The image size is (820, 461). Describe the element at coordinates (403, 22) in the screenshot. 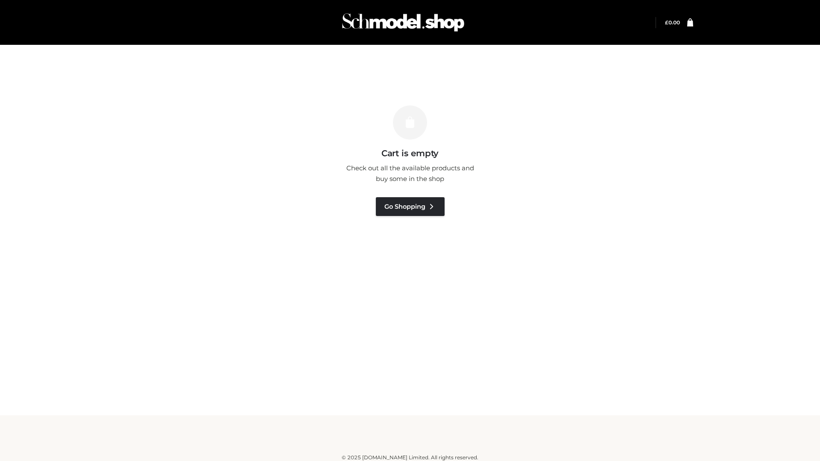

I see `img: Schmodel Admin 964` at that location.